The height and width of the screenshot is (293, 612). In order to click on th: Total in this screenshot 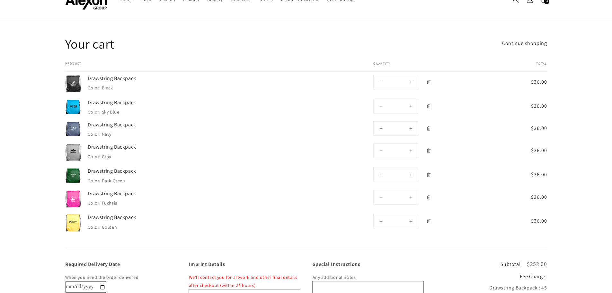, I will do `click(525, 67)`.